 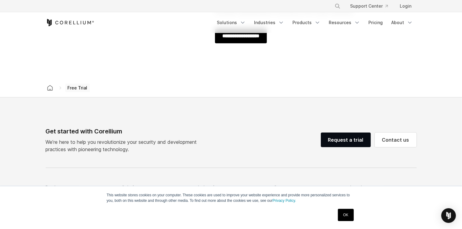 What do you see at coordinates (345, 23) in the screenshot?
I see `a: Resources` at bounding box center [345, 23].